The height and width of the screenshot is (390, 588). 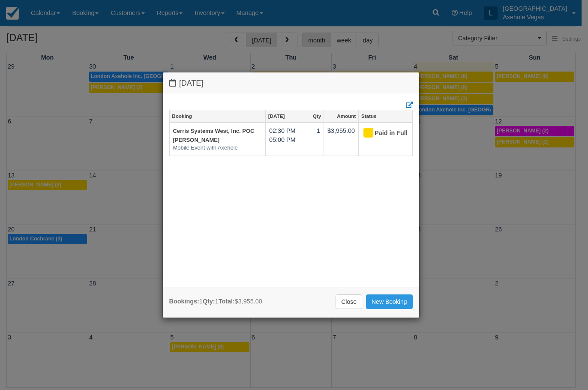 I want to click on a: New Booking, so click(x=389, y=302).